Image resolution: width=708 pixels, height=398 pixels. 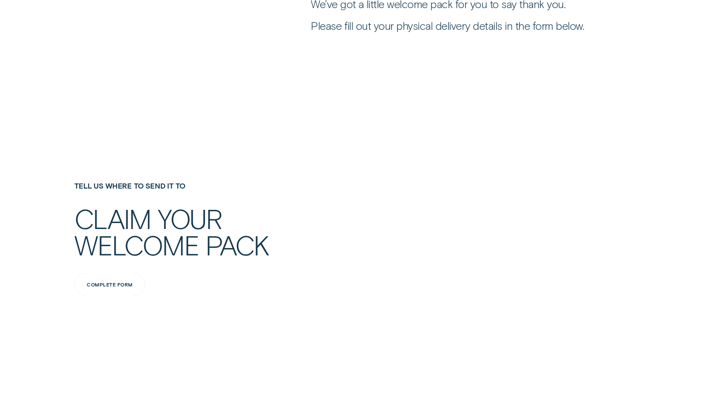 What do you see at coordinates (472, 26) in the screenshot?
I see `p: Please fill out your physical delivery details in the form below.` at bounding box center [472, 26].